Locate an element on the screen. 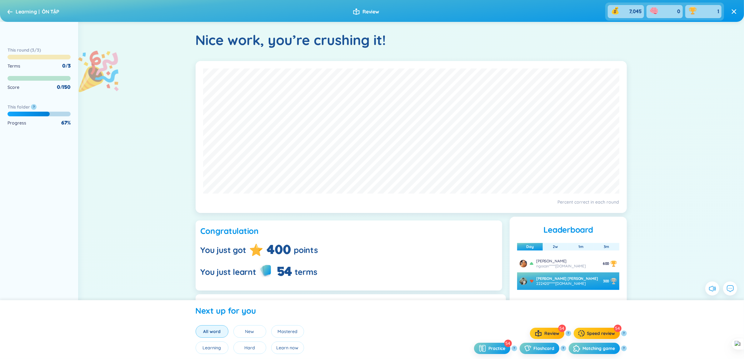  button: Day is located at coordinates (530, 246).